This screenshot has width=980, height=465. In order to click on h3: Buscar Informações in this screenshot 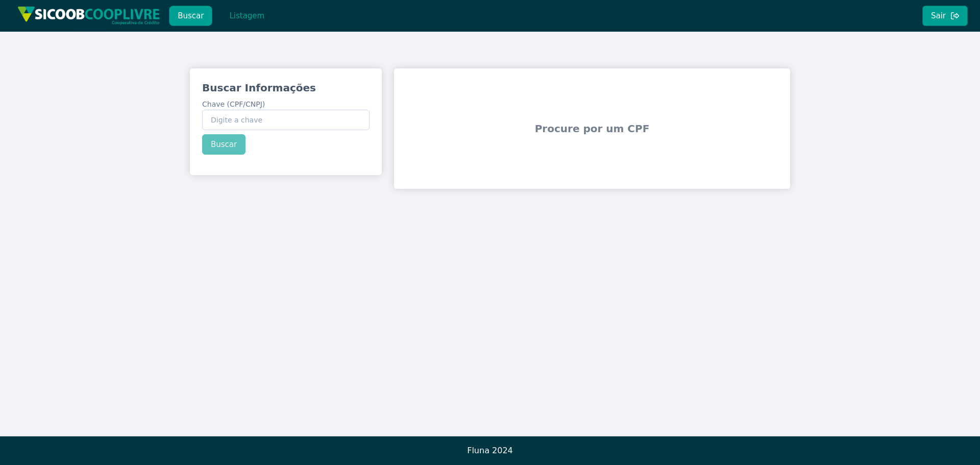, I will do `click(286, 88)`.